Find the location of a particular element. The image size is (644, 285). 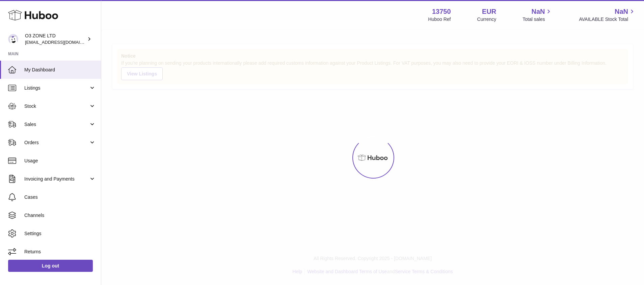

span: Channels is located at coordinates (60, 215).